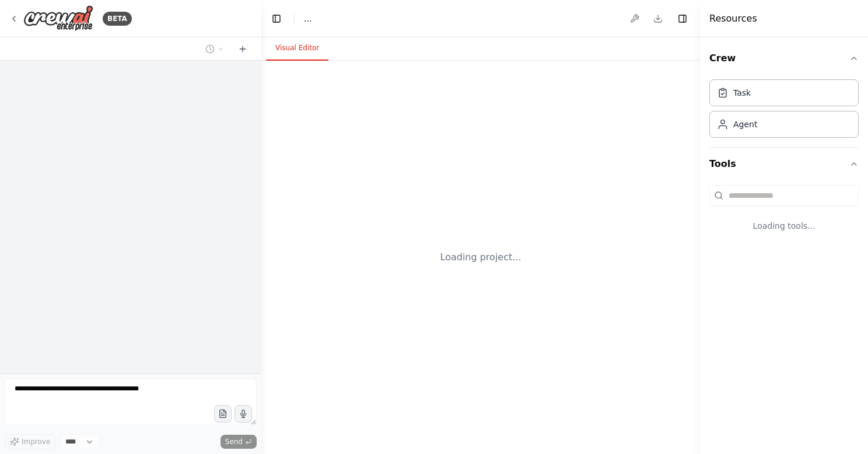  Describe the element at coordinates (243, 49) in the screenshot. I see `button: Start a new chat` at that location.